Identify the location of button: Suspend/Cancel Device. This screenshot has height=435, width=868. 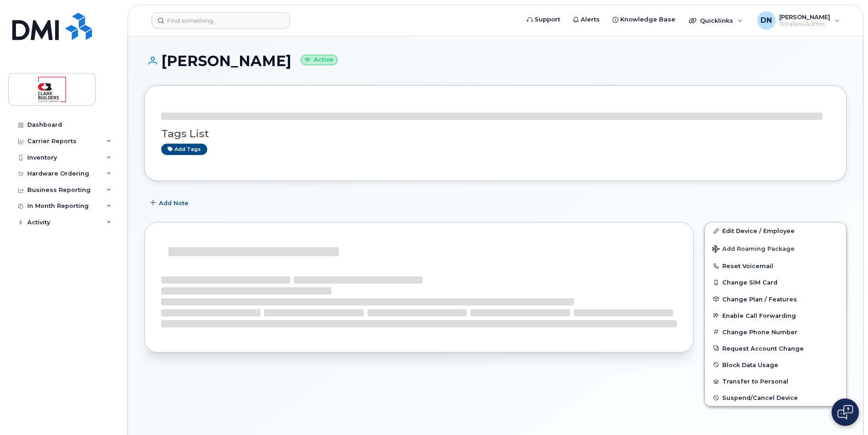
(775, 397).